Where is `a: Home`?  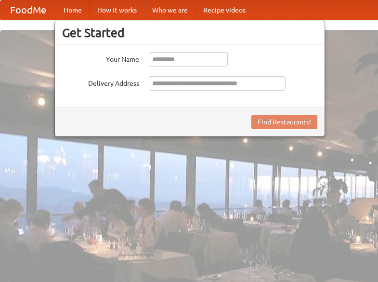 a: Home is located at coordinates (73, 10).